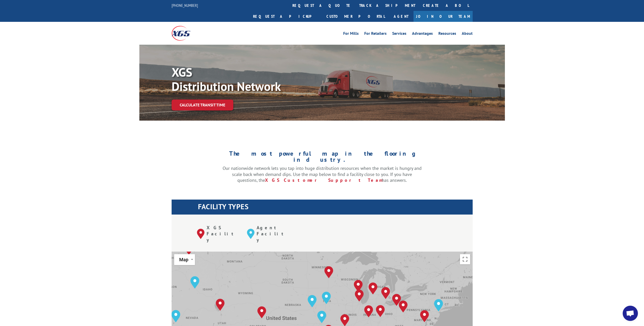  Describe the element at coordinates (631, 313) in the screenshot. I see `div: Open chat` at that location.